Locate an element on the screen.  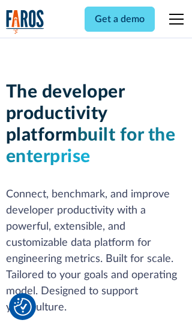
div: menu is located at coordinates (174, 19).